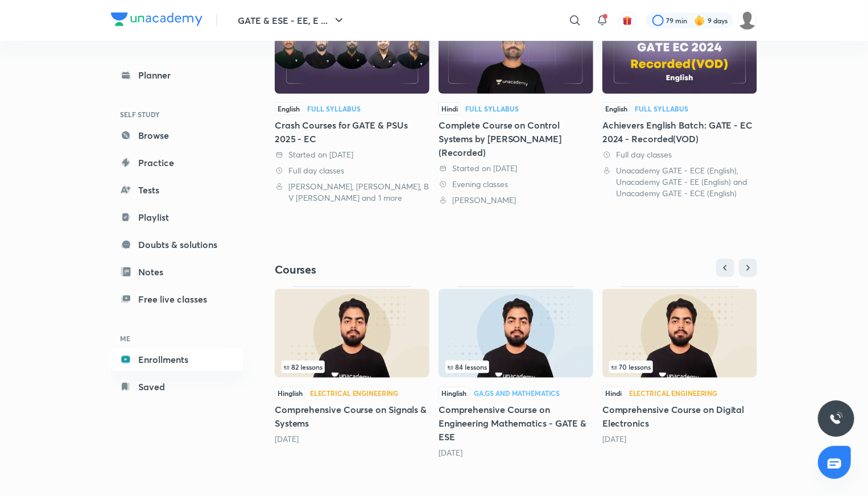 This screenshot has width=868, height=496. I want to click on div: Started on 28 Sep 2024, so click(352, 155).